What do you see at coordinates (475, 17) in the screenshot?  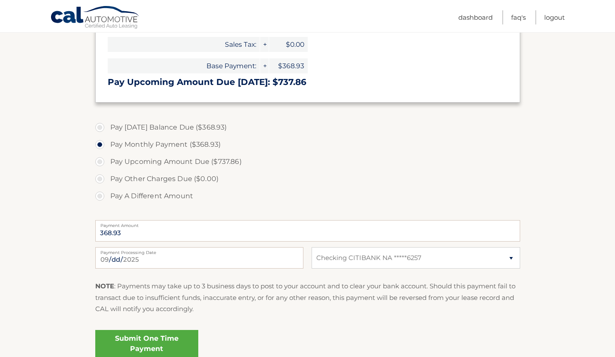 I see `a: Dashboard` at bounding box center [475, 17].